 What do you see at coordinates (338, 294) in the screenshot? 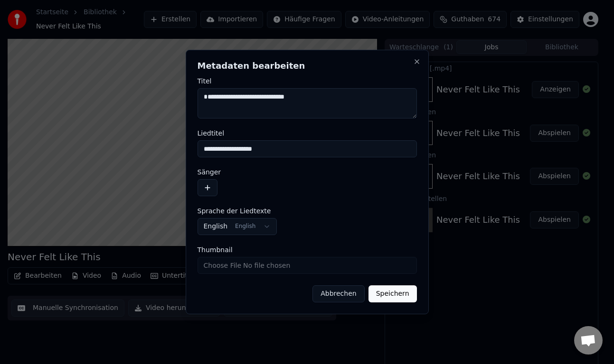
I see `button: Abbrechen` at bounding box center [338, 294].